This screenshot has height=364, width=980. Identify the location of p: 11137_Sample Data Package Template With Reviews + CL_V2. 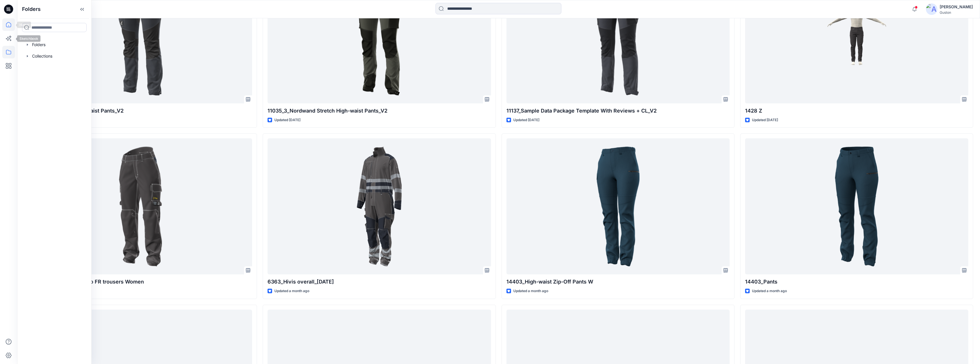
(618, 111).